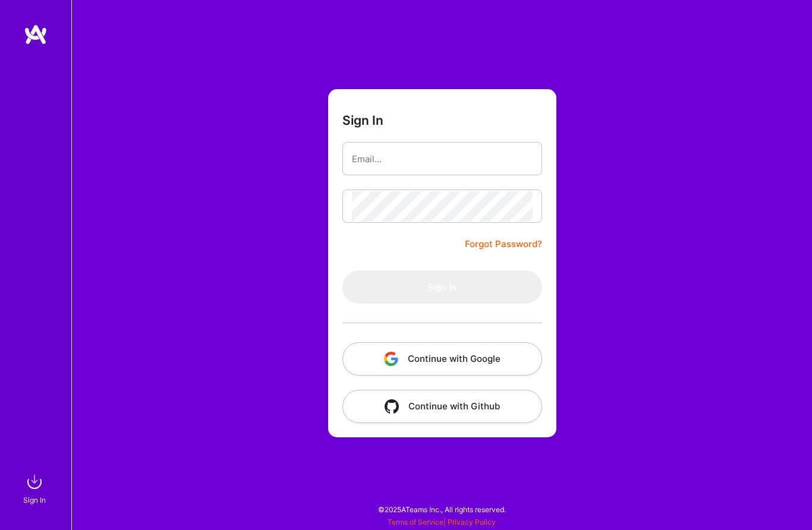  What do you see at coordinates (363, 120) in the screenshot?
I see `h3: Sign In` at bounding box center [363, 120].